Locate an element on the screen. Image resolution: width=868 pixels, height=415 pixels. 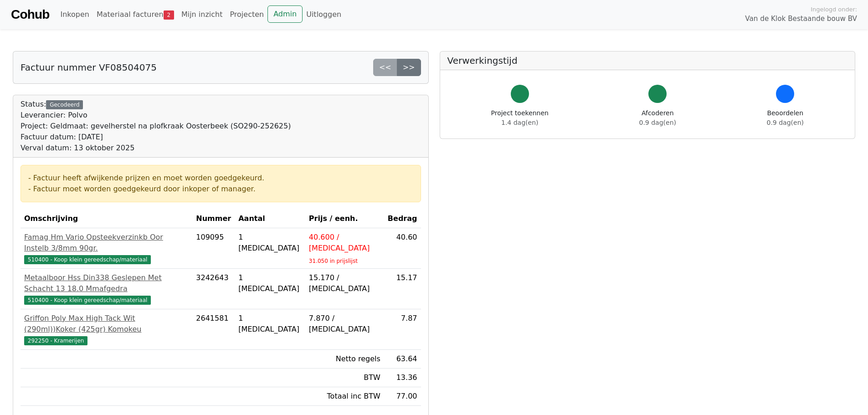
td: 77.00 is located at coordinates (402, 397).